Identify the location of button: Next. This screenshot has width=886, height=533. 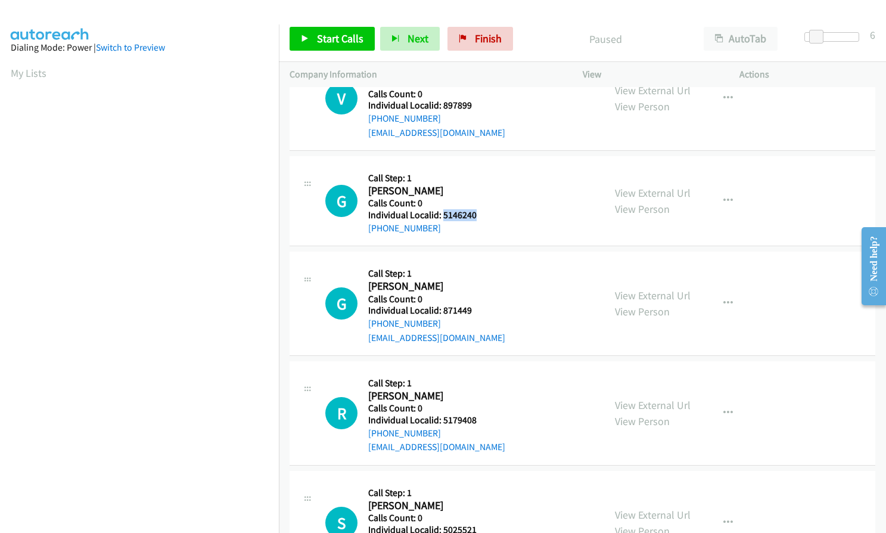
(410, 39).